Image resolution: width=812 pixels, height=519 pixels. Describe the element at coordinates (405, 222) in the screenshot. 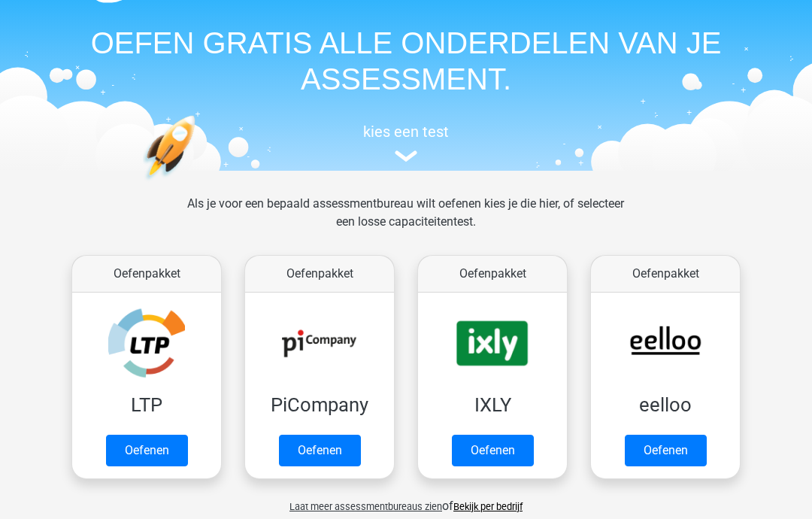

I see `div: Als je voor een bepaald assessmentbureau wilt oefenen kies je die hier, of selecteer een losse ca...` at that location.